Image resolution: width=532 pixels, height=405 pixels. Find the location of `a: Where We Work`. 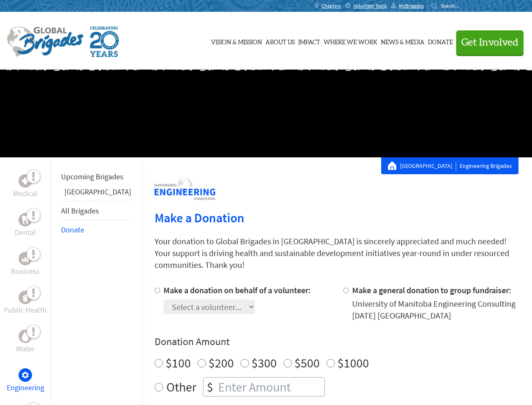

a: Where We Work is located at coordinates (351, 41).